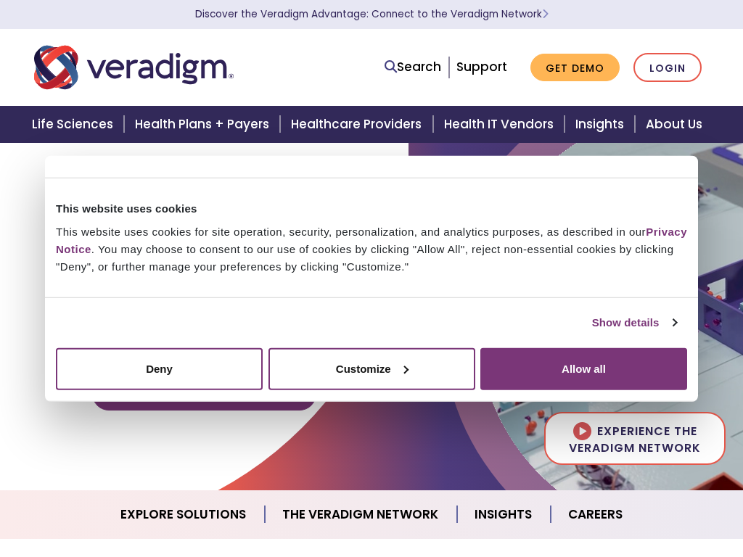  What do you see at coordinates (204, 124) in the screenshot?
I see `a: Health Plans + Payers` at bounding box center [204, 124].